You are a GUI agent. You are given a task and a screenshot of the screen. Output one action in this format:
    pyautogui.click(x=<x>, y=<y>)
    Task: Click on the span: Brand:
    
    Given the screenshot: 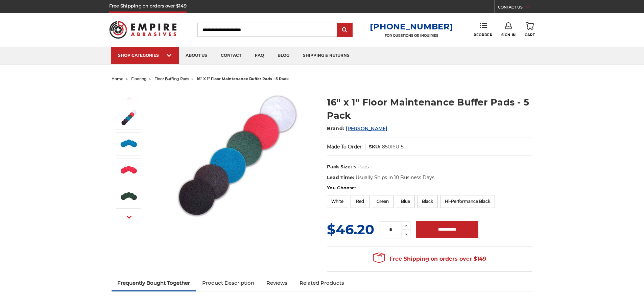 What is the action you would take?
    pyautogui.click(x=336, y=129)
    